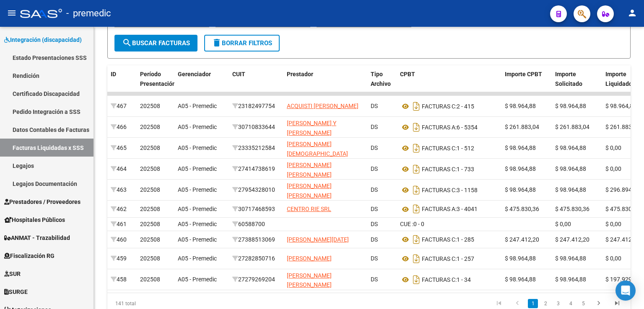 This screenshot has width=644, height=309. Describe the element at coordinates (122, 240) in the screenshot. I see `div: 460` at that location.